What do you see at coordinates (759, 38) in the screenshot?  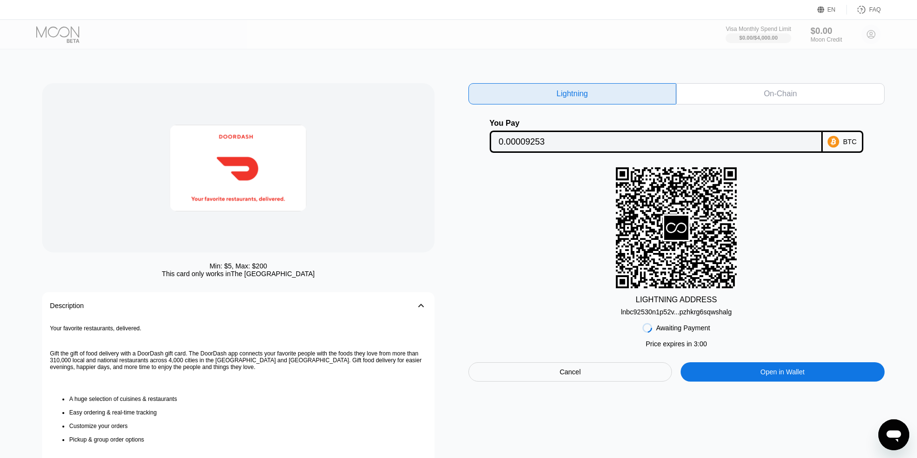 I see `div: $0.00 / $4,000.00` at bounding box center [759, 38].